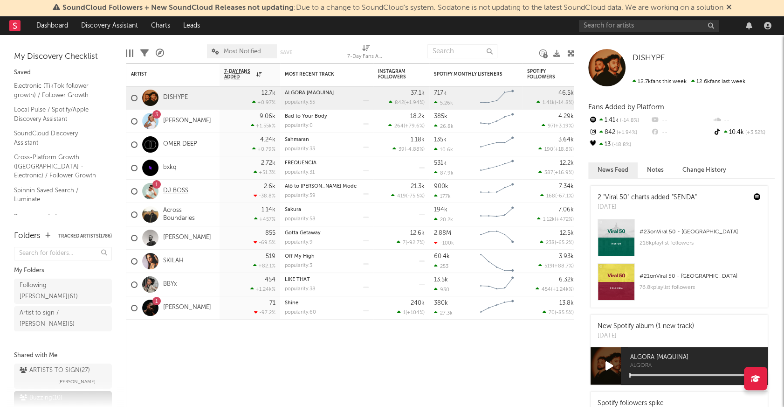 Image resolution: width=784 pixels, height=407 pixels. What do you see at coordinates (327, 139) in the screenshot?
I see `div: Sahmaran` at bounding box center [327, 139].